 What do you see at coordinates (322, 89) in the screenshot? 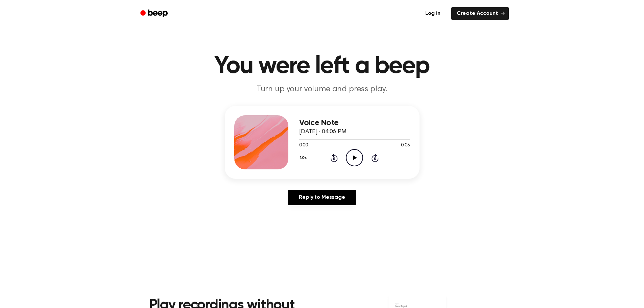
I see `p: Turn up your volume and press play.` at bounding box center [322, 89].